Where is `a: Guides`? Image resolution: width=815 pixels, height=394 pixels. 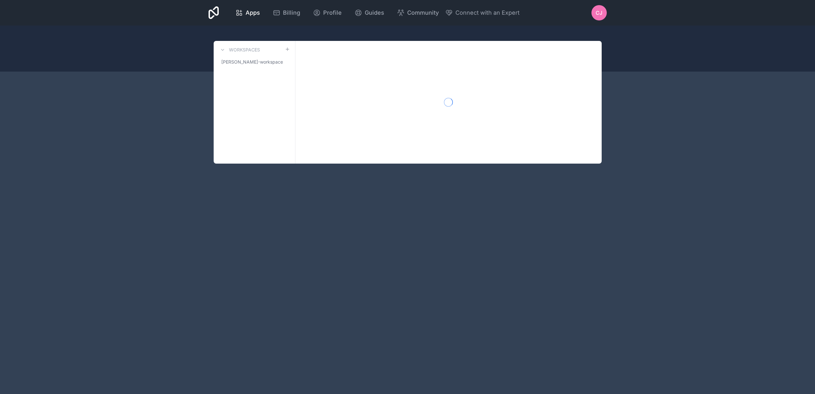
a: Guides is located at coordinates (369, 13).